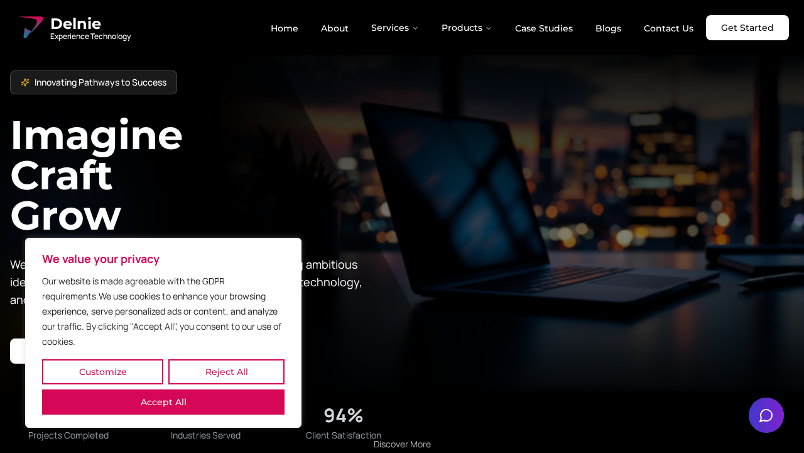 This screenshot has width=804, height=453. I want to click on a: Home, so click(285, 28).